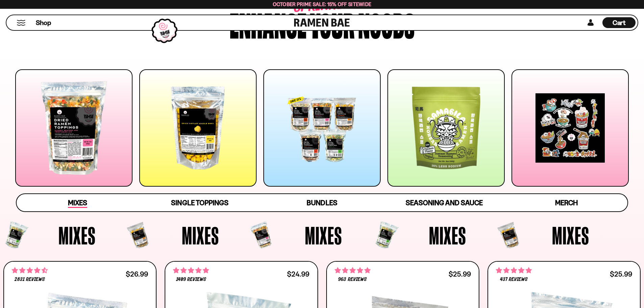 The image size is (644, 308). I want to click on div: your, so click(332, 24).